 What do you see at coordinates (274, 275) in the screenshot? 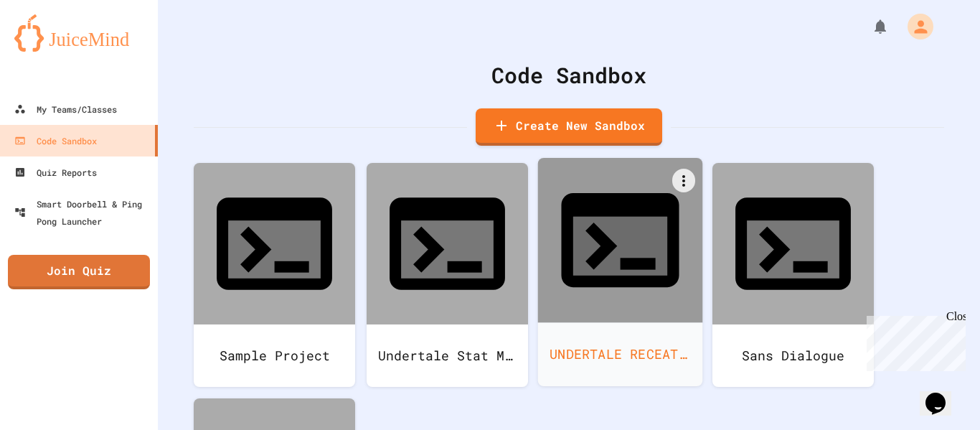
I see `a: Sample Project` at bounding box center [274, 275].